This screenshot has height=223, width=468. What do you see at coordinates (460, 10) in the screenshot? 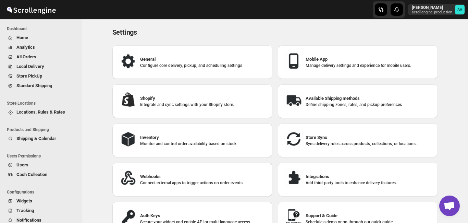
I see `span: Avinash Vishwakarma` at bounding box center [460, 10].